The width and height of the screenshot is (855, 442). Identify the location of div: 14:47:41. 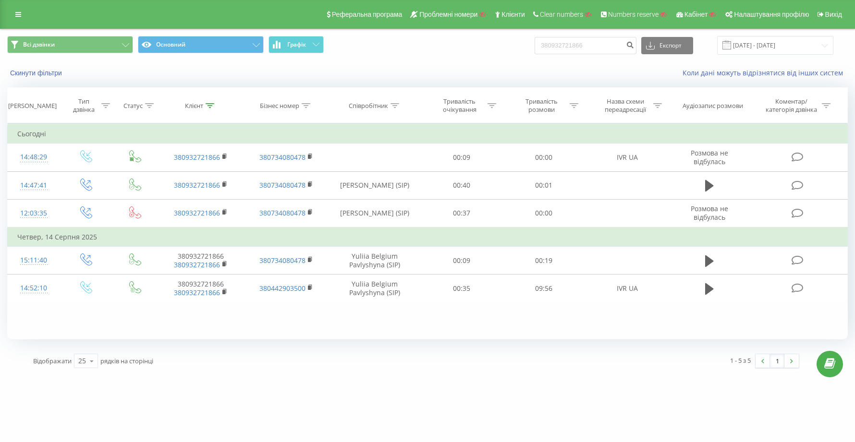
(34, 185).